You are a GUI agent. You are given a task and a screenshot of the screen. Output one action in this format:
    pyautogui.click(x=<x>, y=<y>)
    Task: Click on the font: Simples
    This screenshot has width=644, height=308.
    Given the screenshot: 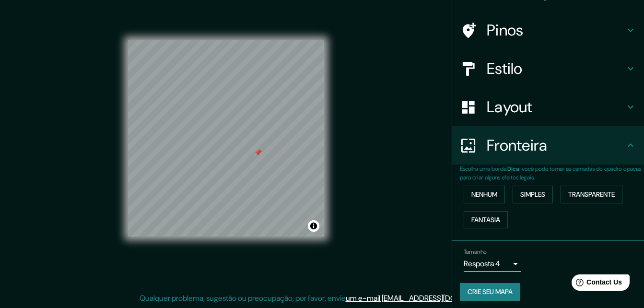 What is the action you would take?
    pyautogui.click(x=532, y=194)
    